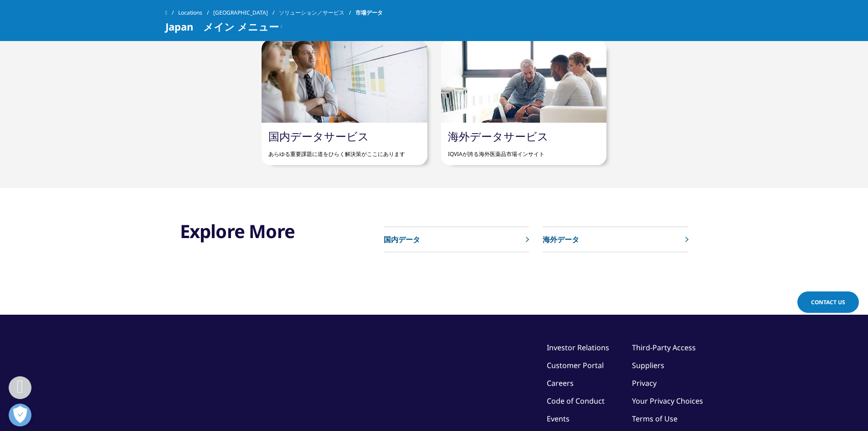 This screenshot has width=868, height=431. What do you see at coordinates (498, 136) in the screenshot?
I see `a: 海外データサービス` at bounding box center [498, 136].